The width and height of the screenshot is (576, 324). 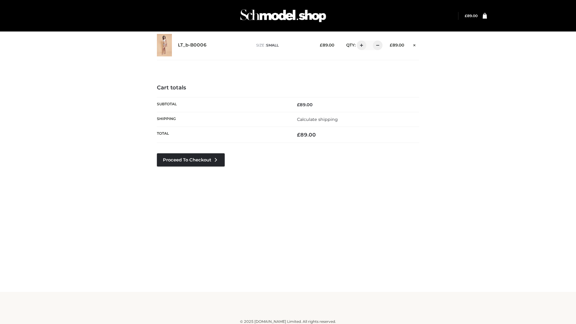 I want to click on div: QTY:, so click(x=360, y=45).